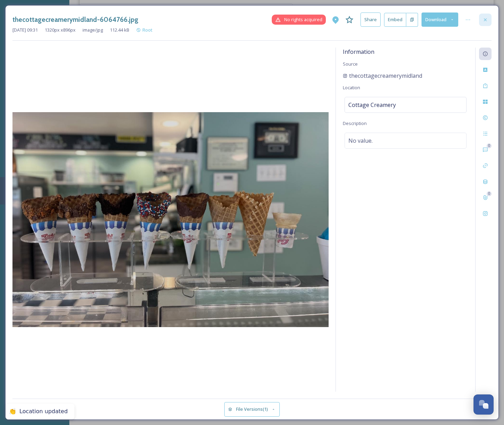 The height and width of the screenshot is (425, 504). I want to click on span: No rights acquired, so click(303, 20).